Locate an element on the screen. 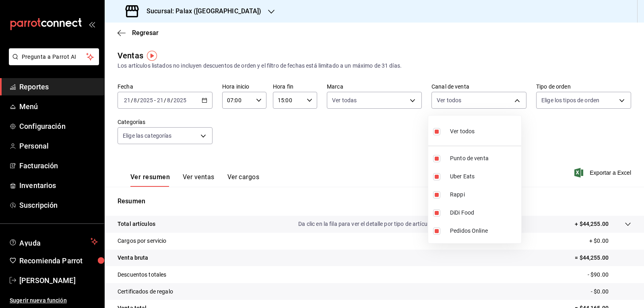  span: Pedidos Online is located at coordinates (484, 231).